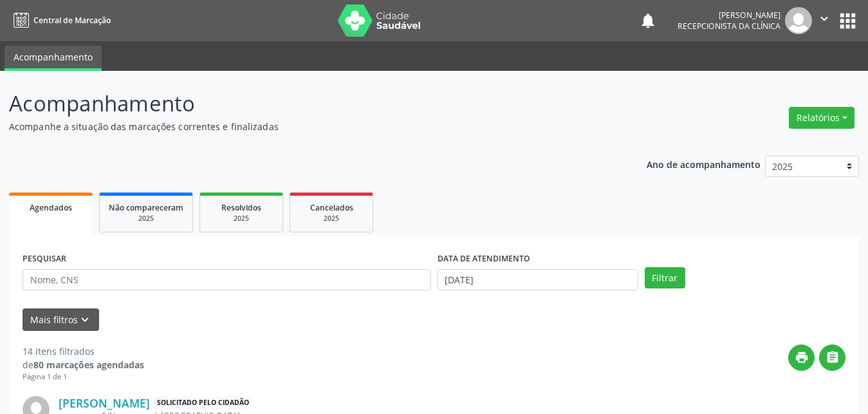 Image resolution: width=868 pixels, height=414 pixels. I want to click on div: de, so click(83, 364).